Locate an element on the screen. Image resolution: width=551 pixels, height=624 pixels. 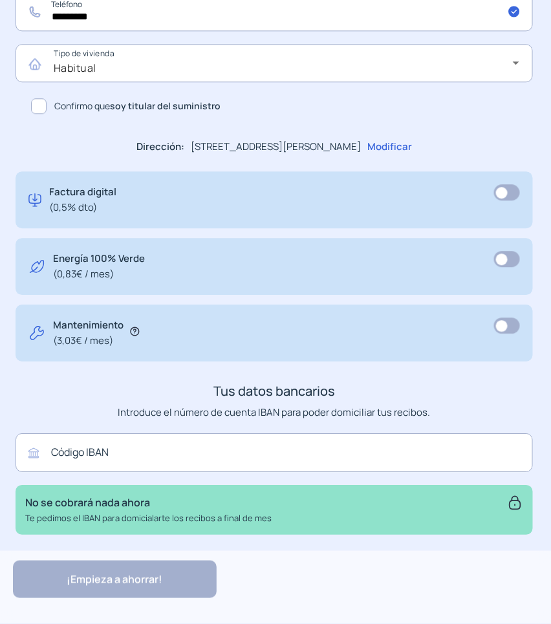
p: Factura digital is located at coordinates (83, 200).